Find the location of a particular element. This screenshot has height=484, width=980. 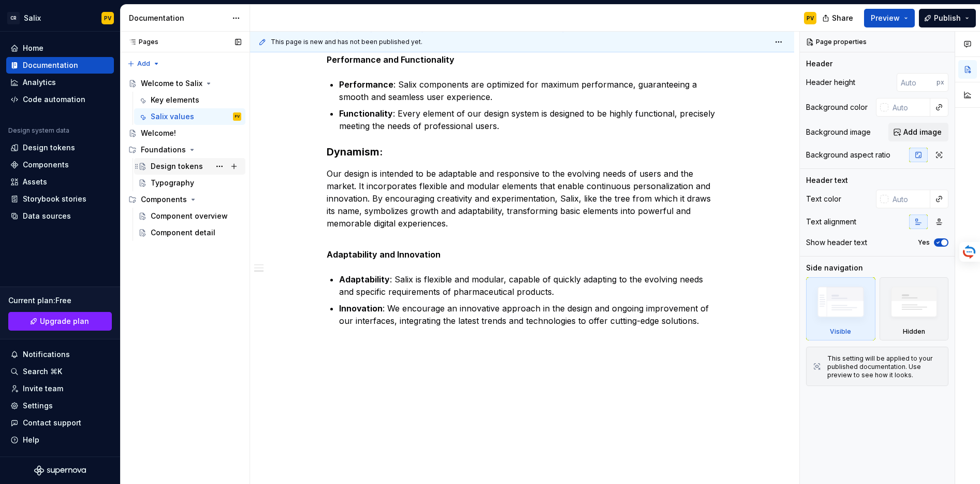

a: Welcome to Salix is located at coordinates (185, 84).